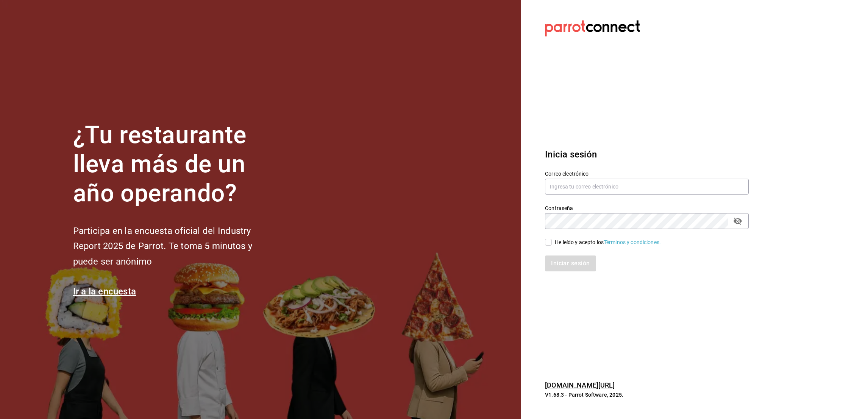  What do you see at coordinates (647, 155) in the screenshot?
I see `h3: Inicia sesión` at bounding box center [647, 155].